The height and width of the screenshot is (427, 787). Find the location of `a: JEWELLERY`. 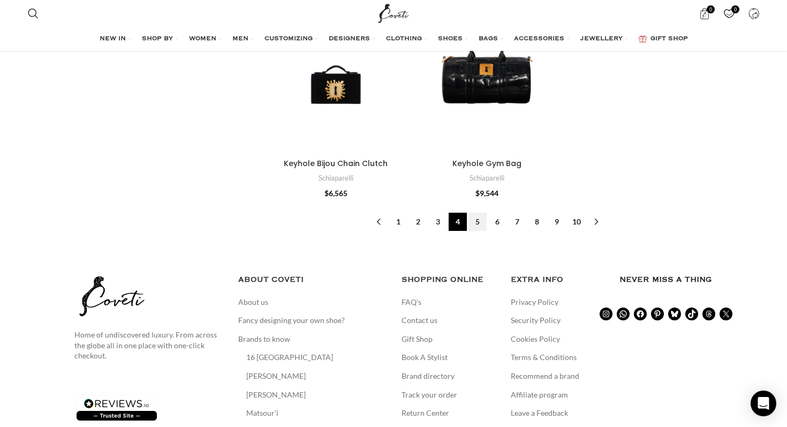

a: JEWELLERY is located at coordinates (604, 39).